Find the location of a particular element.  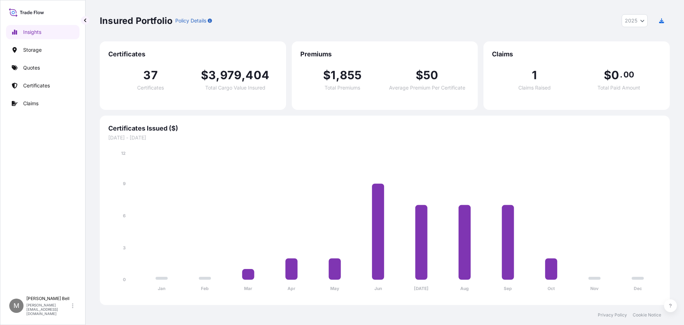

p: Cookie Notice is located at coordinates (647, 315).